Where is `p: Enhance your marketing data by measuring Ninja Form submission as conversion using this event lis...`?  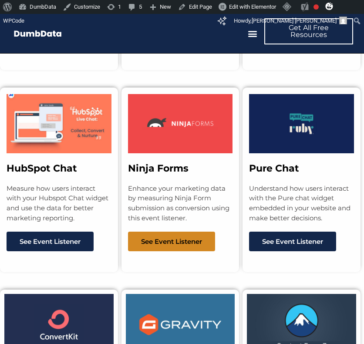
p: Enhance your marketing data by measuring Ninja Form submission as conversion using this event lis... is located at coordinates (180, 203).